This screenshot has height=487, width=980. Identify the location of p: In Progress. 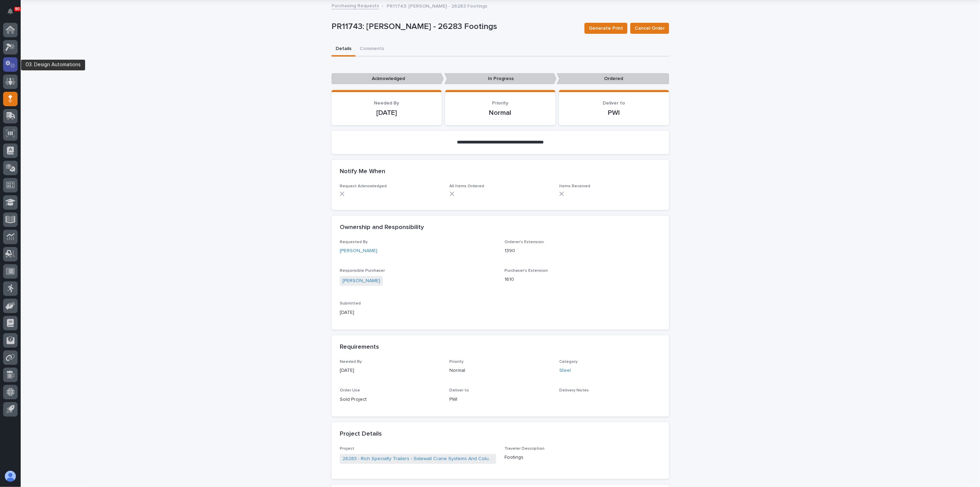
(500, 79).